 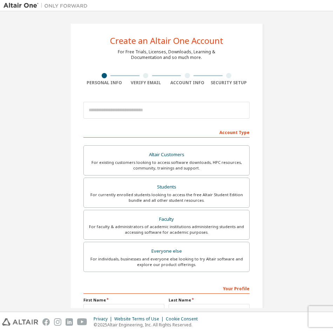 What do you see at coordinates (46, 322) in the screenshot?
I see `img: facebook.svg` at bounding box center [46, 322].